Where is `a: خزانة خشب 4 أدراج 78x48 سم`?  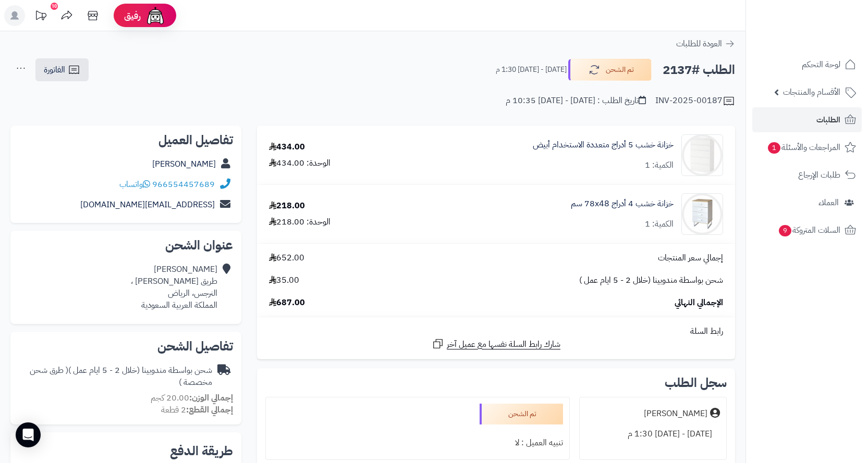
a: خزانة خشب 4 أدراج 78x48 سم is located at coordinates (622, 204).